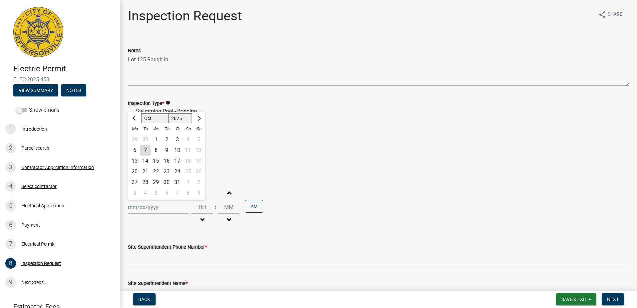 This screenshot has height=308, width=637. What do you see at coordinates (167, 129) in the screenshot?
I see `div: Th` at bounding box center [167, 129].